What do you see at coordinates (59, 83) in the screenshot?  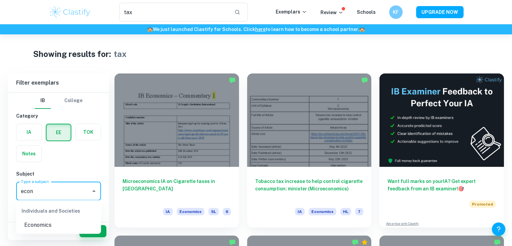 I see `h6: Filter exemplars` at bounding box center [59, 83].